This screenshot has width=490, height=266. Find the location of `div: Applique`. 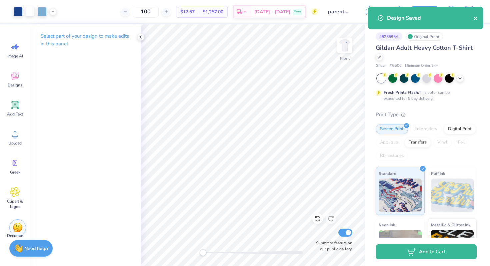

div: Applique is located at coordinates (389, 142).